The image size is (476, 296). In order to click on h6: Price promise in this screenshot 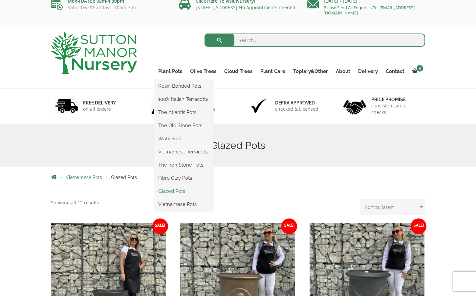, I will do `click(396, 99)`.